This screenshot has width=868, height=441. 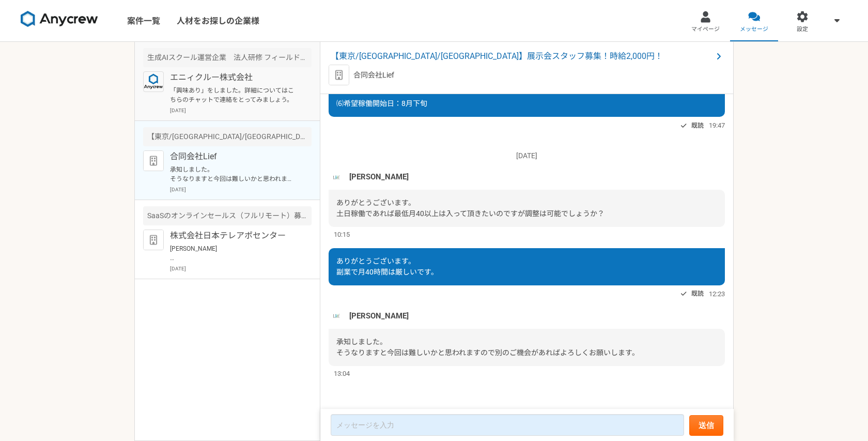 What do you see at coordinates (227, 216) in the screenshot?
I see `div: SaaSのオンラインセールス（フルリモート）募集` at bounding box center [227, 216].